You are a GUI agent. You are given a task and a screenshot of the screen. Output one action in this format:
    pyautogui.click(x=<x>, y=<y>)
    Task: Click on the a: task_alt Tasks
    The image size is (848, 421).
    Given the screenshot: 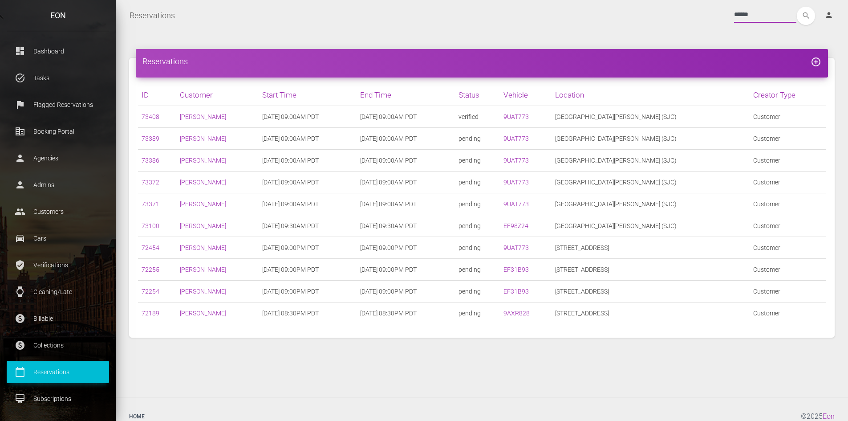 What is the action you would take?
    pyautogui.click(x=58, y=78)
    